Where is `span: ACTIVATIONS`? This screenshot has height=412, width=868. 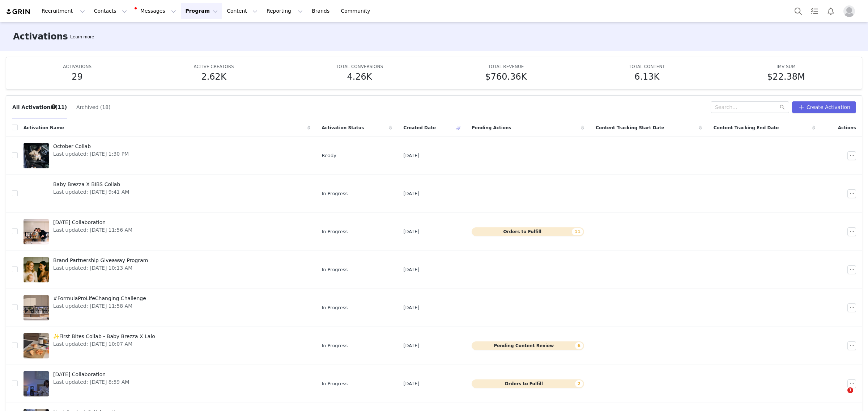
span: ACTIVATIONS is located at coordinates (77, 67).